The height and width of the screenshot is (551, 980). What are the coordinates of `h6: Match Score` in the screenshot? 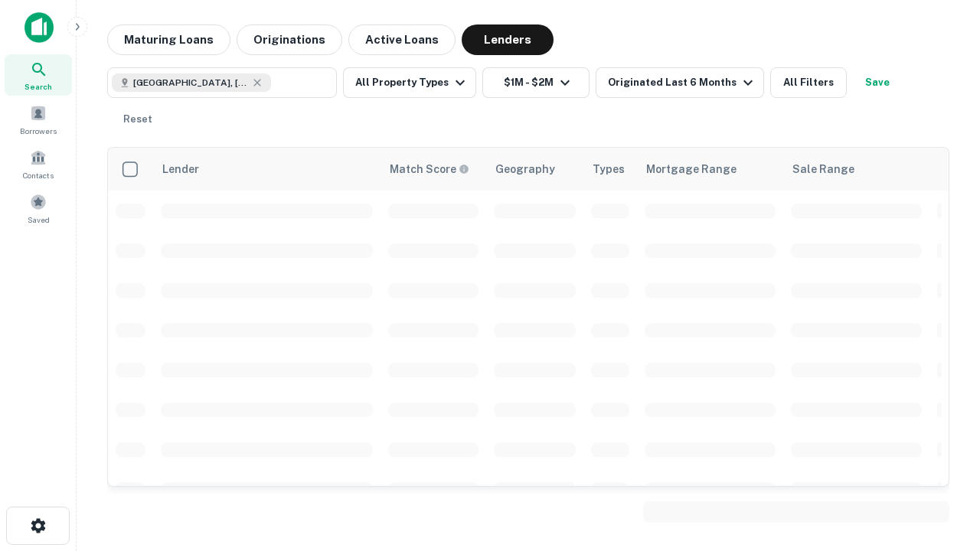 It's located at (428, 169).